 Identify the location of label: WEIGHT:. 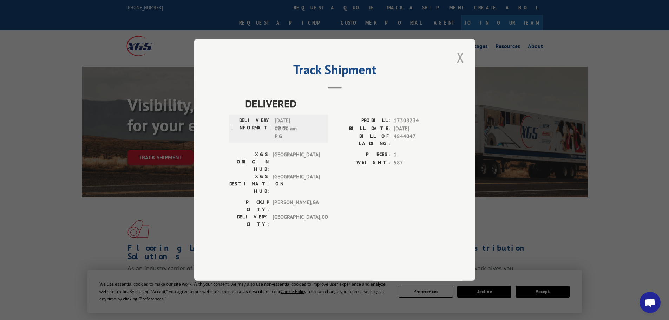
(362, 163).